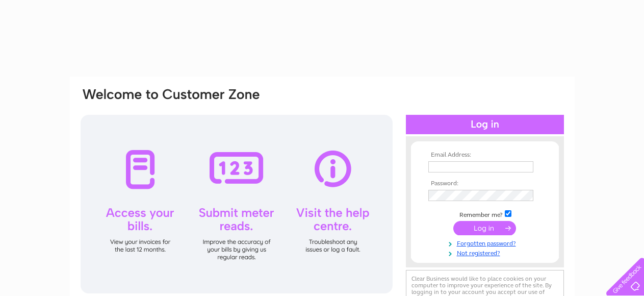 This screenshot has height=296, width=644. I want to click on input: Submit, so click(484, 229).